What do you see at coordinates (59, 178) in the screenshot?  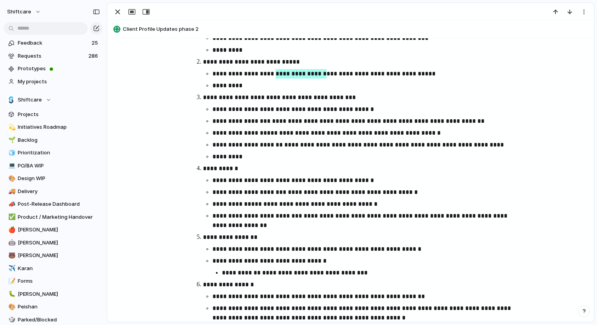 I see `span: Design WIP` at bounding box center [59, 178].